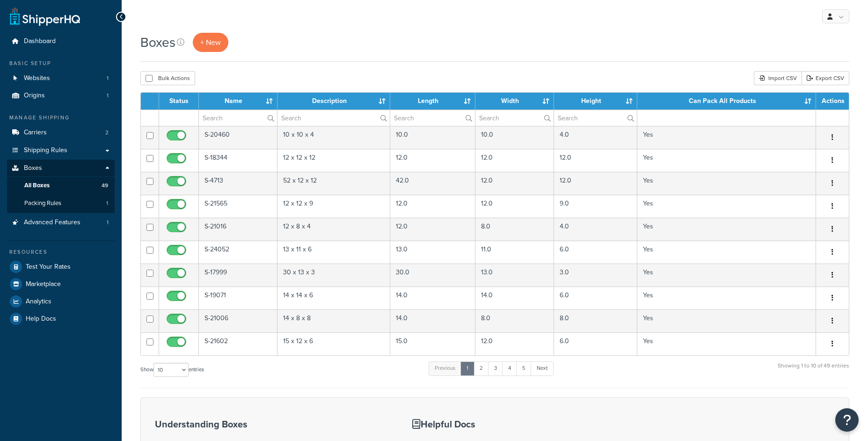  What do you see at coordinates (42, 203) in the screenshot?
I see `span: Packing Rules` at bounding box center [42, 203].